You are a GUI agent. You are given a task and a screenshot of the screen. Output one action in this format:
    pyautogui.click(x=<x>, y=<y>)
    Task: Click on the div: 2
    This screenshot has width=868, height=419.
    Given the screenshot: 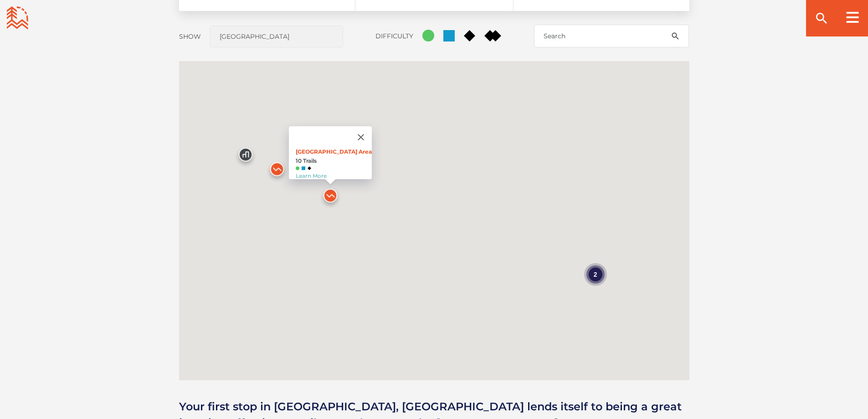 What is the action you would take?
    pyautogui.click(x=595, y=274)
    